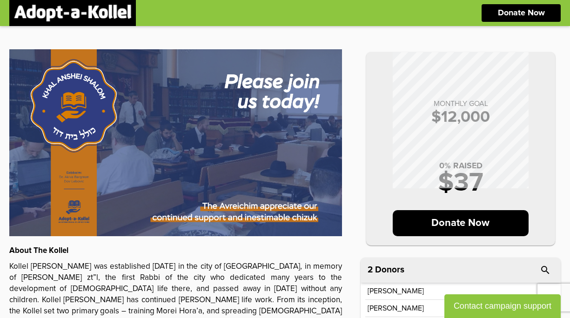  I want to click on button: Contact campaign support, so click(503, 306).